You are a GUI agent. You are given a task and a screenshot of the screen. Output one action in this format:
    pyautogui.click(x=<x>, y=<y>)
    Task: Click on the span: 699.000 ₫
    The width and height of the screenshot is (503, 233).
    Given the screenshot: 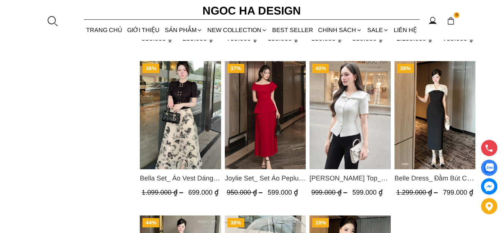 What is the action you would take?
    pyautogui.click(x=203, y=192)
    